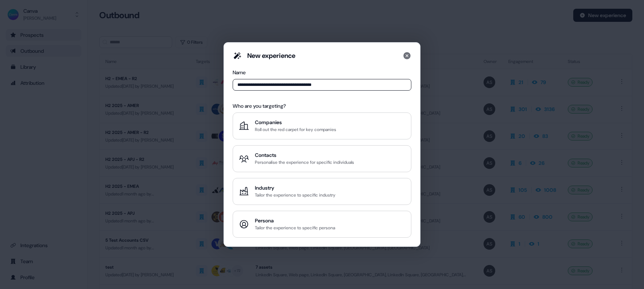 Image resolution: width=644 pixels, height=289 pixels. What do you see at coordinates (304, 155) in the screenshot?
I see `div: Contacts` at bounding box center [304, 155].